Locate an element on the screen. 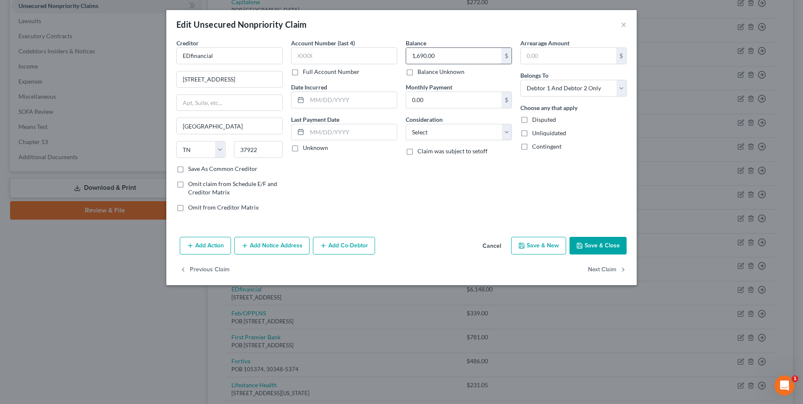  label: Choose any that apply is located at coordinates (549, 107).